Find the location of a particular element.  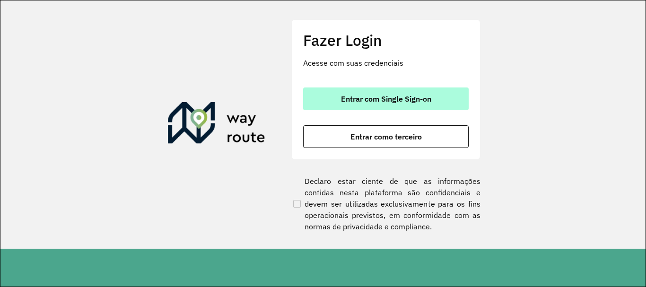

h2: Fazer Login is located at coordinates (386, 40).